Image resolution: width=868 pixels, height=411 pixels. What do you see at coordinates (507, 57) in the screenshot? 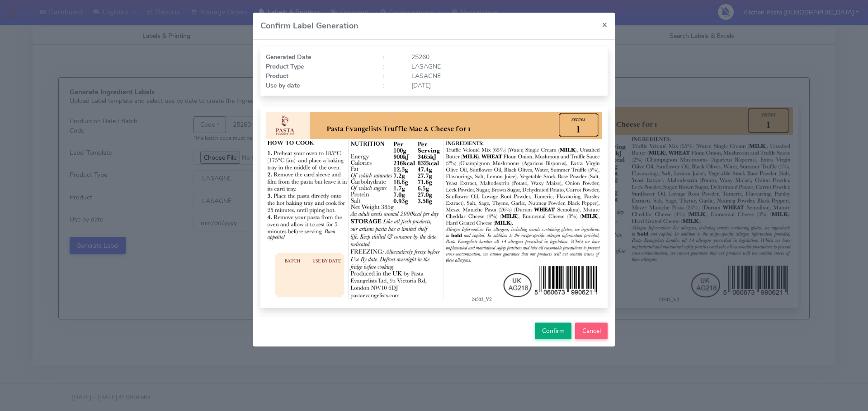
I see `div: 25260` at bounding box center [507, 57].